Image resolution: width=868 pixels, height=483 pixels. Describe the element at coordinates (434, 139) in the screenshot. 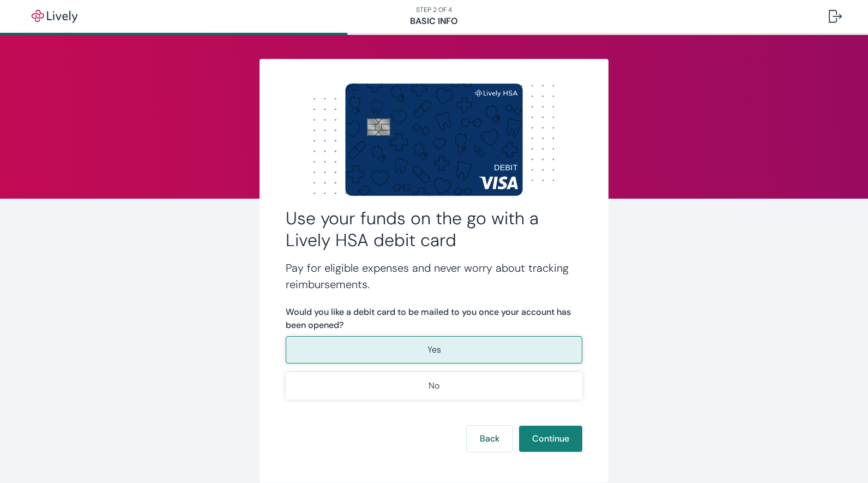

I see `img: Debit card` at that location.